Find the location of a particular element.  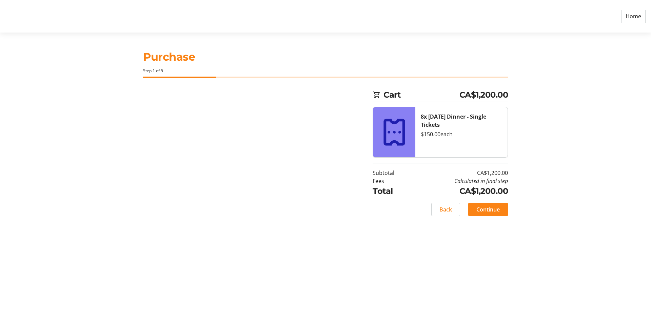

img: East Meets West Children's Foundation's Logo is located at coordinates (30, 16).